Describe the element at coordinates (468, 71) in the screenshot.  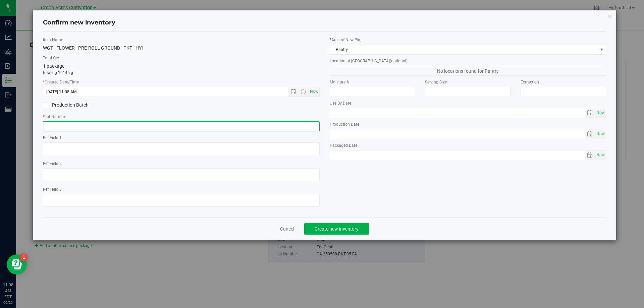
I see `span: No locations found for Pantry` at that location.